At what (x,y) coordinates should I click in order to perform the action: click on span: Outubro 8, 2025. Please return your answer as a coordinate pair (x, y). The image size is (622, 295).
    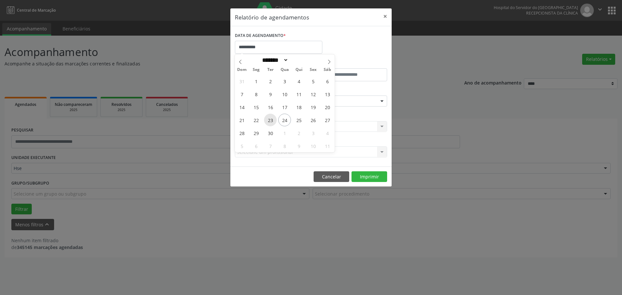
    Looking at the image, I should click on (285, 146).